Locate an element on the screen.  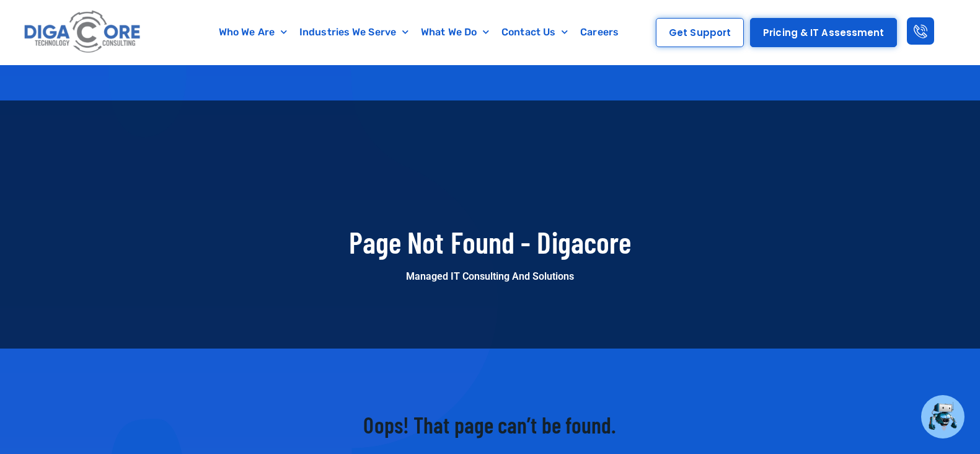
h1: Page Not Found - Digacore is located at coordinates (491, 242).